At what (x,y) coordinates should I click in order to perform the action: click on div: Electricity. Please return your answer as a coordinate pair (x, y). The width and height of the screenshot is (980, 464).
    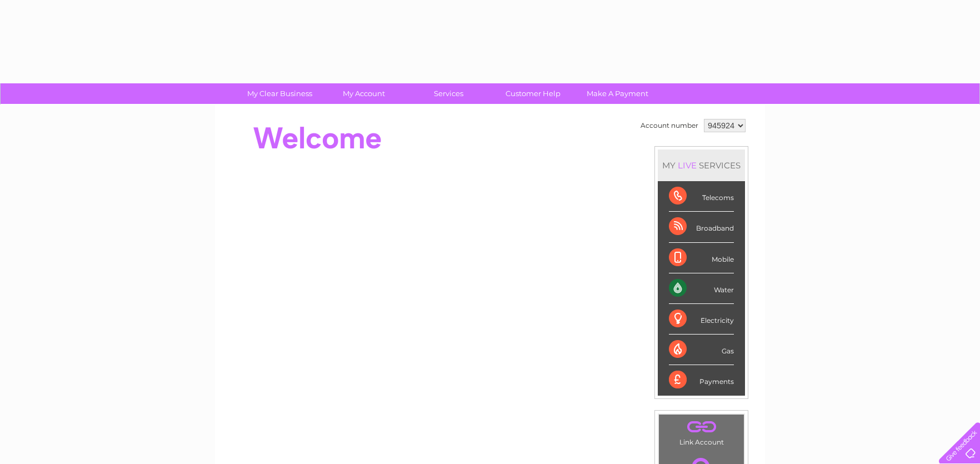
    Looking at the image, I should click on (701, 319).